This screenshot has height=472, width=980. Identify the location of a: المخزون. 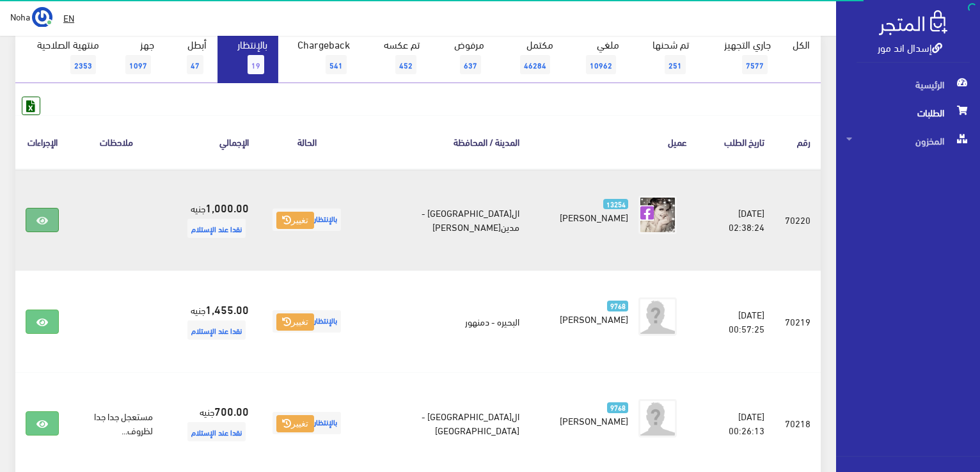
(908, 141).